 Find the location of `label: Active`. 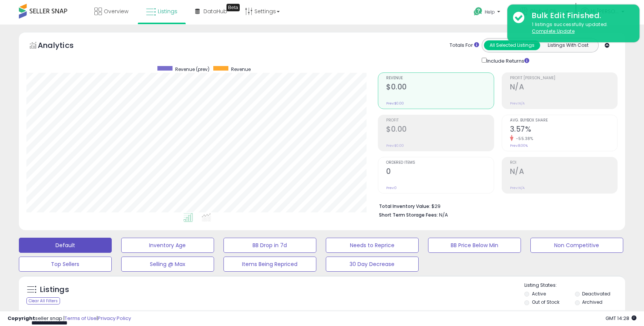

label: Active is located at coordinates (539, 294).